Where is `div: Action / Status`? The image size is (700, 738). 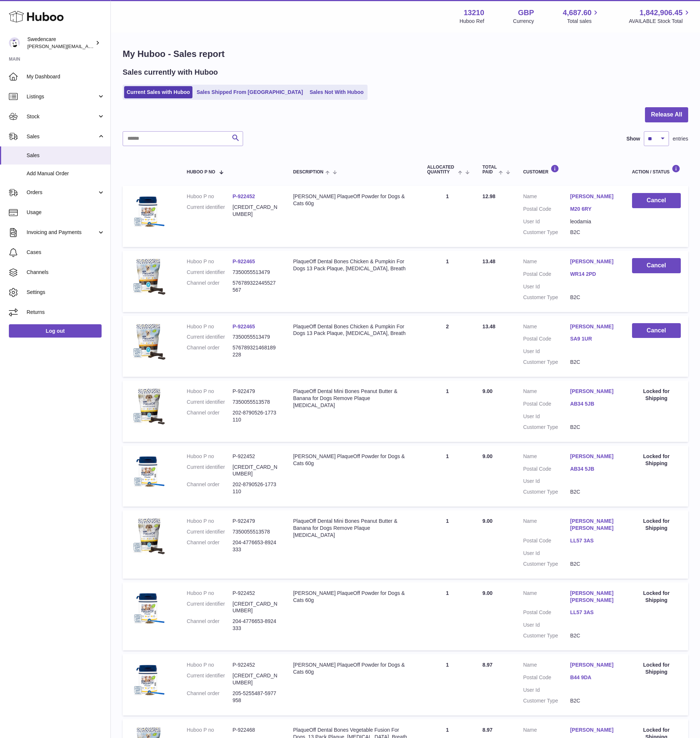
div: Action / Status is located at coordinates (657, 169).